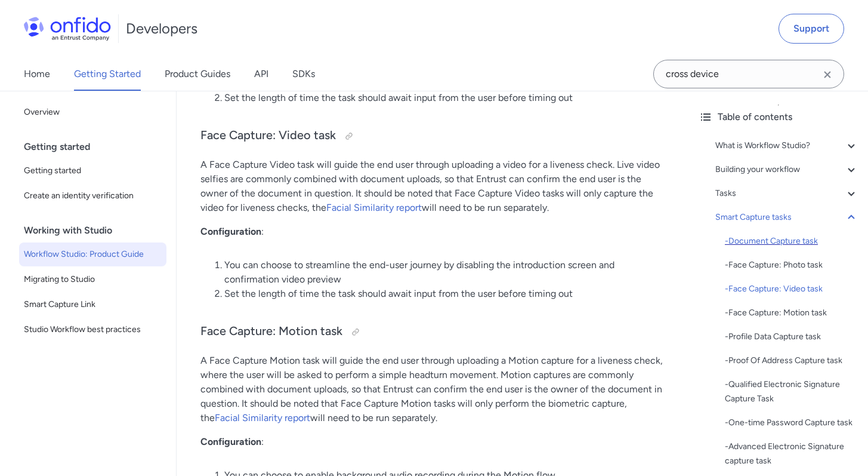 The image size is (868, 476). Describe the element at coordinates (787, 194) in the screenshot. I see `a: Tasks` at that location.